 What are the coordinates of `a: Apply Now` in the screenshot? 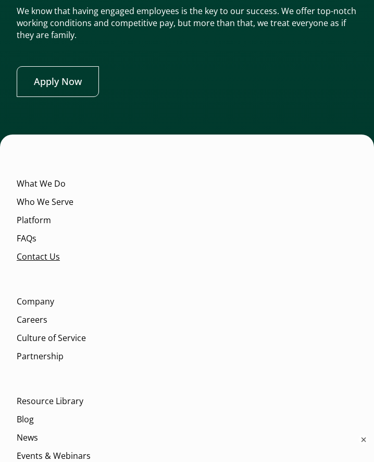 It's located at (58, 81).